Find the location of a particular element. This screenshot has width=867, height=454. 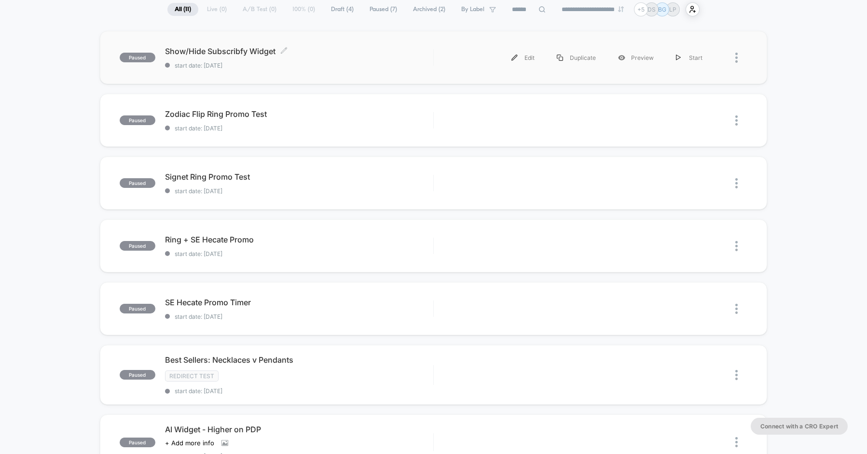

div: + 5 is located at coordinates (641, 9).